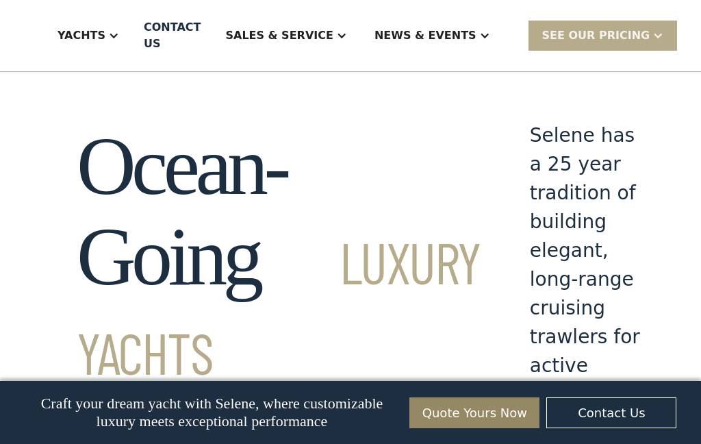  Describe the element at coordinates (591, 265) in the screenshot. I see `div: Selene has a 25 year tradition of building elegant, long-range cruising trawlers for active adven...` at that location.